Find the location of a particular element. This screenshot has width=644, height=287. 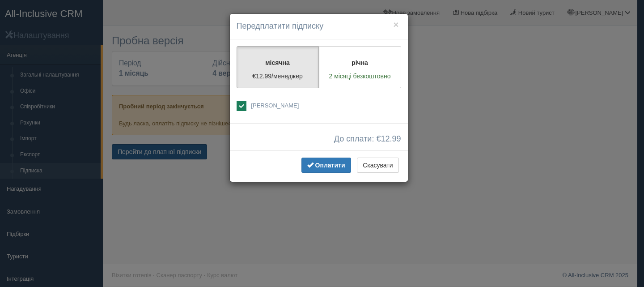

p: річна is located at coordinates (360, 62).